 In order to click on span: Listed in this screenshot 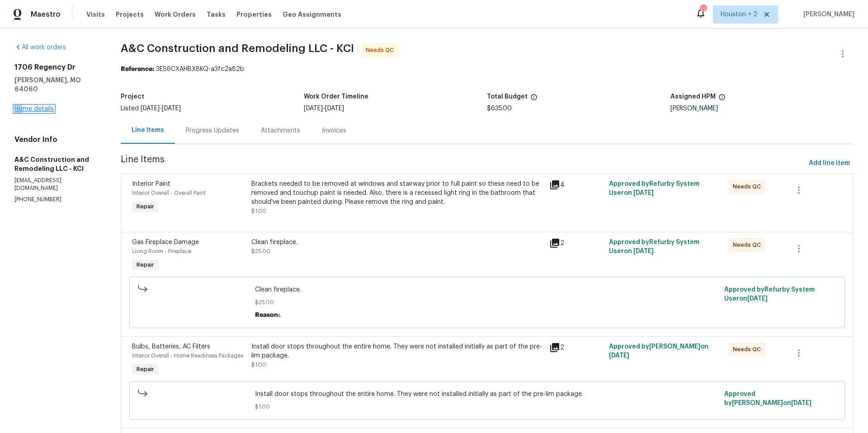, I will do `click(150, 109)`.